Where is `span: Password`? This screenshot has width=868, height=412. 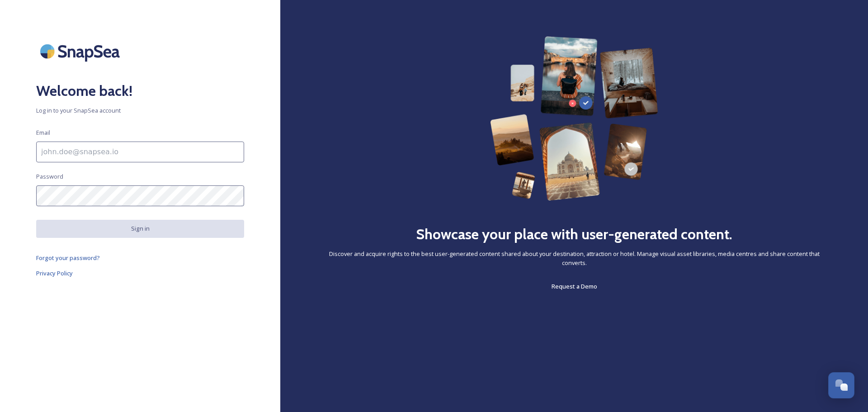
span: Password is located at coordinates (50, 176).